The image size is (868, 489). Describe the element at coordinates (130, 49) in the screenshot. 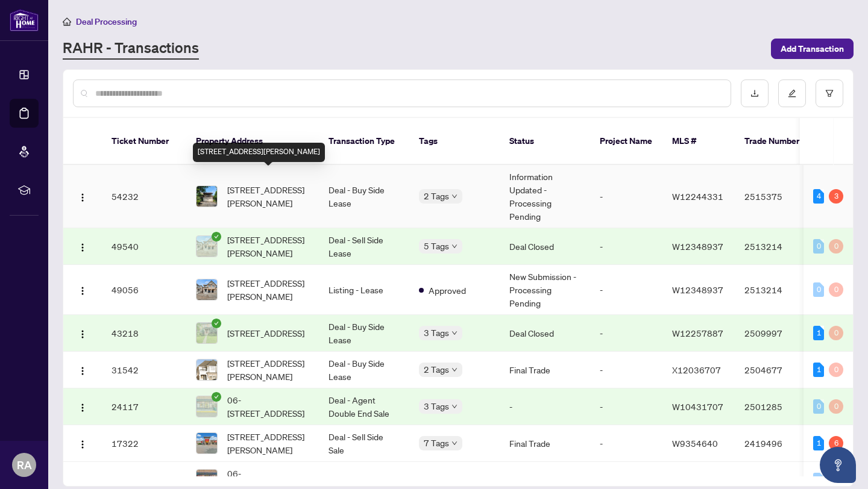

I see `a: RAHR - Transactions` at that location.